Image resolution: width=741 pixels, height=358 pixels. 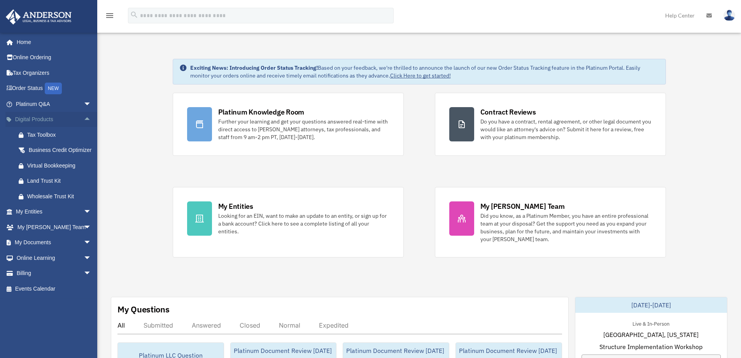 I want to click on div: Land Trust Kit, so click(x=60, y=181).